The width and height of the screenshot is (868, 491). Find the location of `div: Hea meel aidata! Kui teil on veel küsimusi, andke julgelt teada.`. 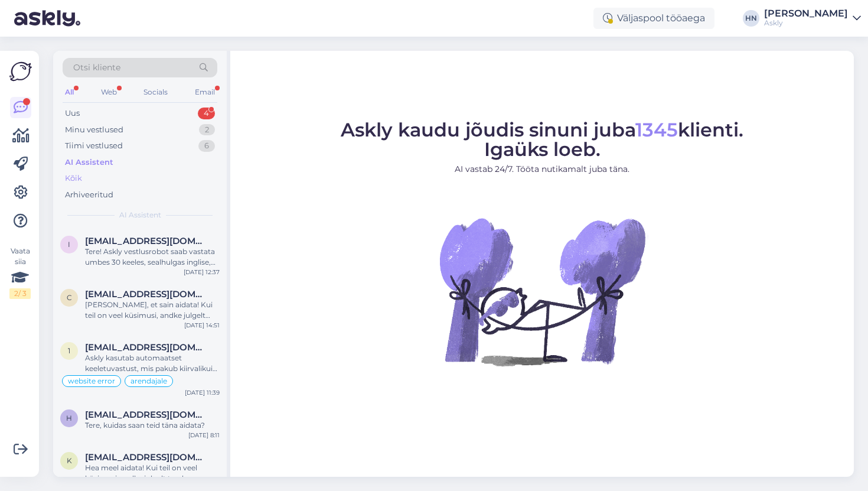

div: Hea meel aidata! Kui teil on veel küsimusi, andke julgelt teada. is located at coordinates (152, 473).